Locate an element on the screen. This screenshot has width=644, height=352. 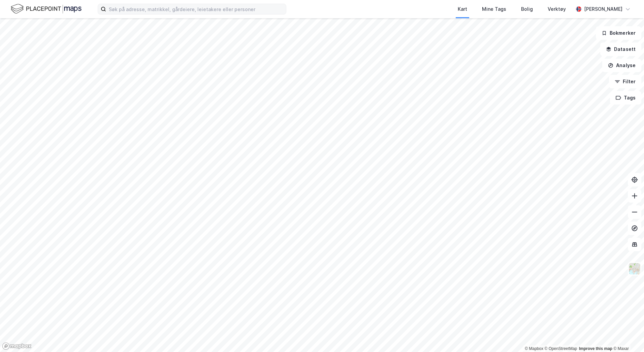
button: Analyse is located at coordinates (622, 66).